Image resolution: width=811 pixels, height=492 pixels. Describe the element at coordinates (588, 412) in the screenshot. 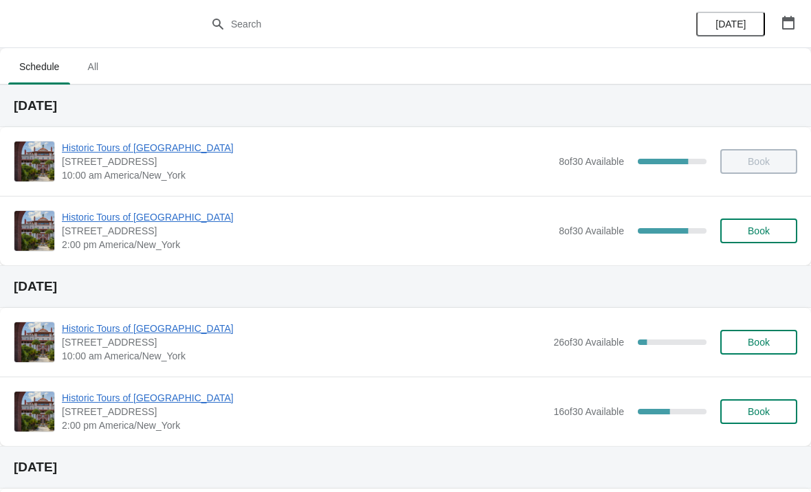

I see `span: 16 of 30 Available` at that location.